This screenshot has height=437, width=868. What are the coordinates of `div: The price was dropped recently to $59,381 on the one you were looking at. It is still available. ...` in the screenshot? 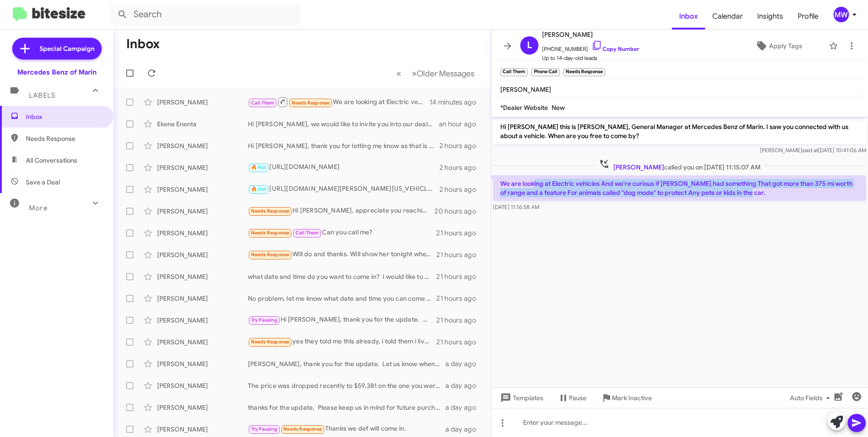 It's located at (346, 386).